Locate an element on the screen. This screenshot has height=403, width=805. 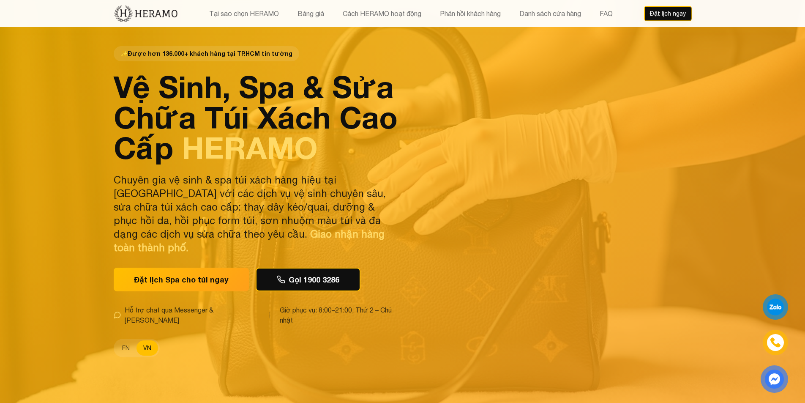
span: Giờ phục vụ: 8:00–21:00, Thứ 2 – Chủ nhật is located at coordinates (338, 315).